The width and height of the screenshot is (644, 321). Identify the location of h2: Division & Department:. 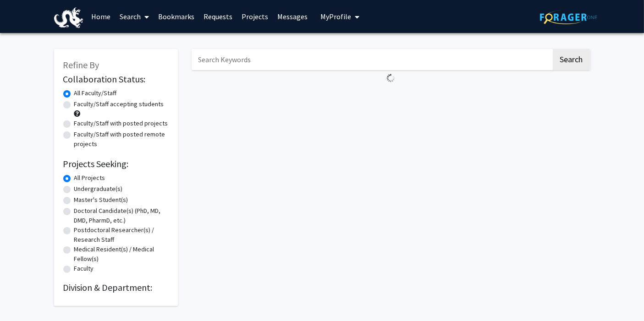
(116, 287).